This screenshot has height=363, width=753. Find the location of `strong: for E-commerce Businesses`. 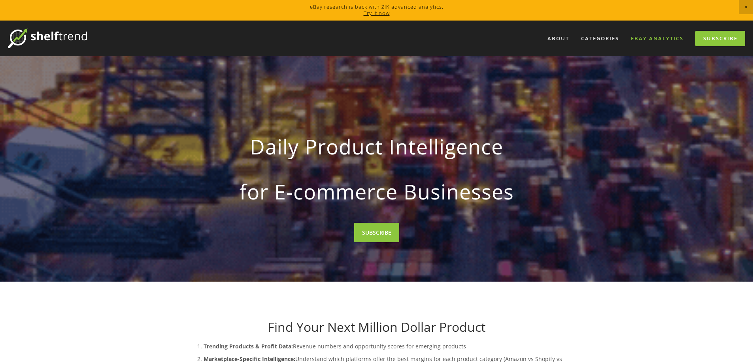

strong: for E-commerce Businesses is located at coordinates (377, 192).